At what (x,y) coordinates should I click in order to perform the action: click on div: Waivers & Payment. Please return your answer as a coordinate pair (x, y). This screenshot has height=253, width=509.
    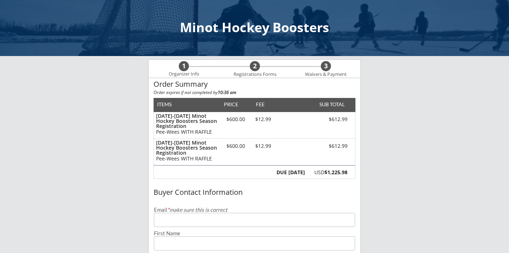
    Looking at the image, I should click on (326, 74).